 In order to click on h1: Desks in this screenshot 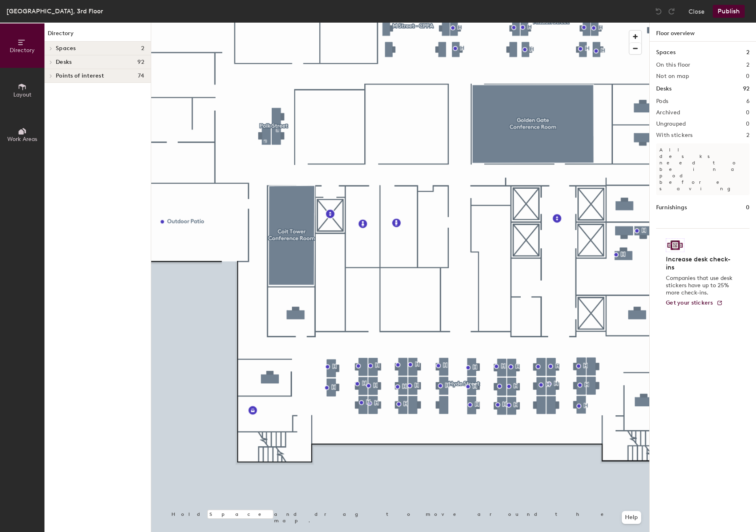, I will do `click(664, 89)`.